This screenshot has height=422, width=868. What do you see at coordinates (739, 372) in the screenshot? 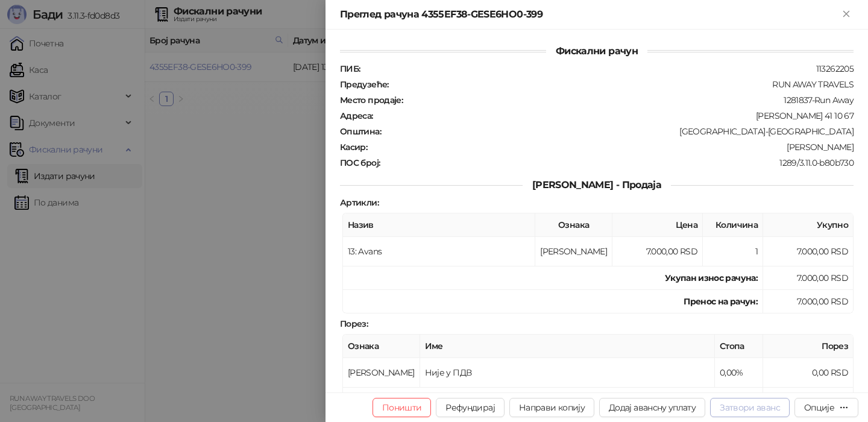
I see `td: 0,00%` at bounding box center [739, 372].